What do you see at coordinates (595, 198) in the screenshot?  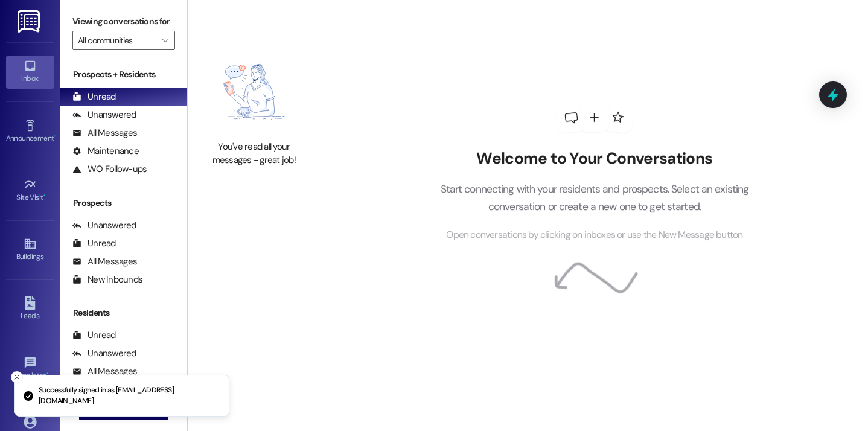 I see `p: Start connecting with your residents and prospects. Select an existing conversation or create a n...` at bounding box center [595, 198].